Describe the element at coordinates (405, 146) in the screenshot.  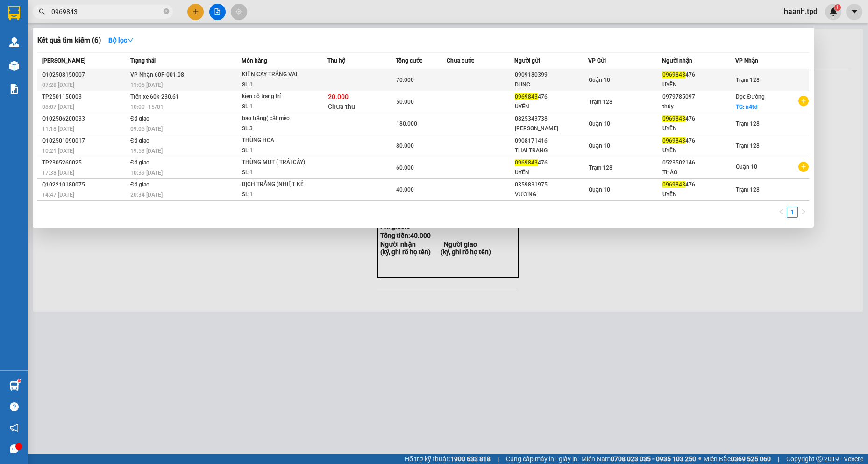
I see `span: 80.000` at that location.